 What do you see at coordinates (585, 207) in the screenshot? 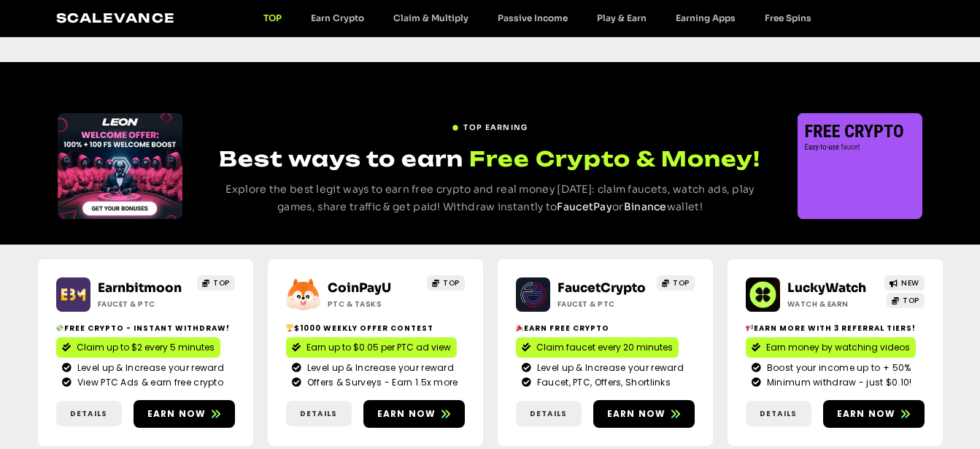
I see `a: FaucetPay` at bounding box center [585, 207].